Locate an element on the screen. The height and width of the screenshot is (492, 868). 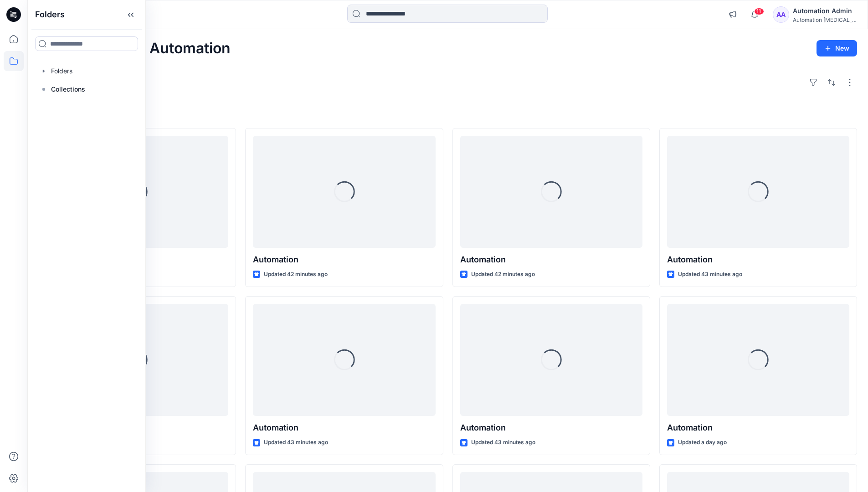
div: Automation Admin is located at coordinates (825, 11).